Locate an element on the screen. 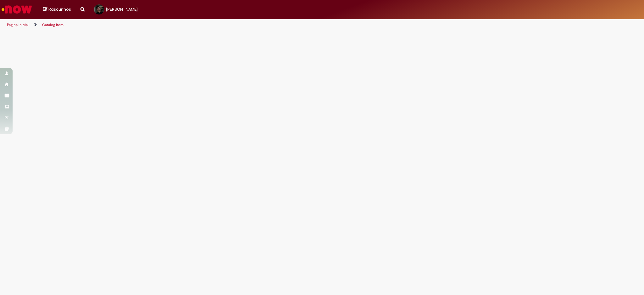 Image resolution: width=644 pixels, height=295 pixels. a: Rascunhos is located at coordinates (57, 10).